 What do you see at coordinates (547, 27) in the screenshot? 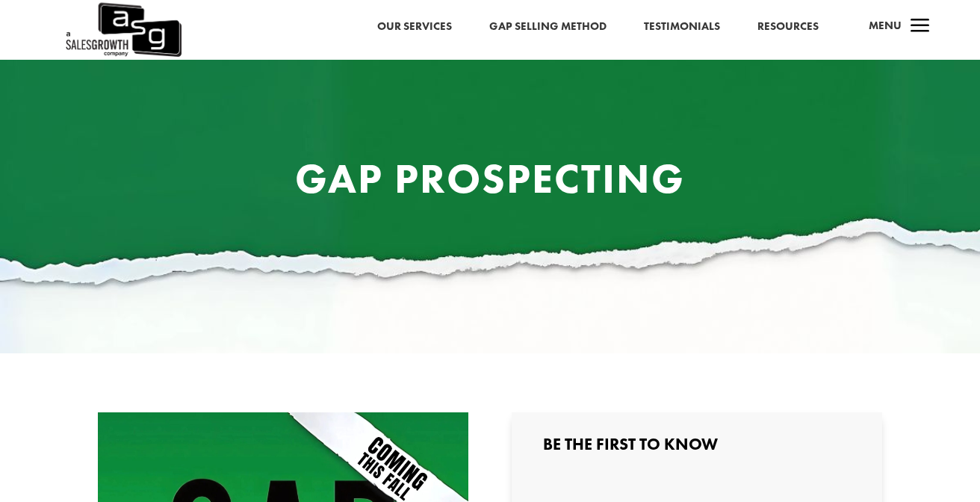
I see `a: Gap Selling Method` at bounding box center [547, 27].